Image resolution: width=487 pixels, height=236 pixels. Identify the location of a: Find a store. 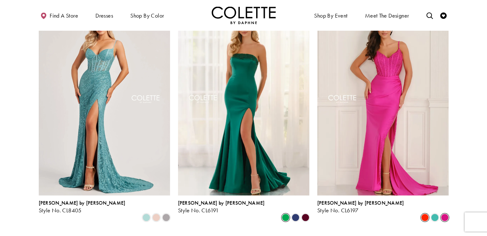
(59, 15).